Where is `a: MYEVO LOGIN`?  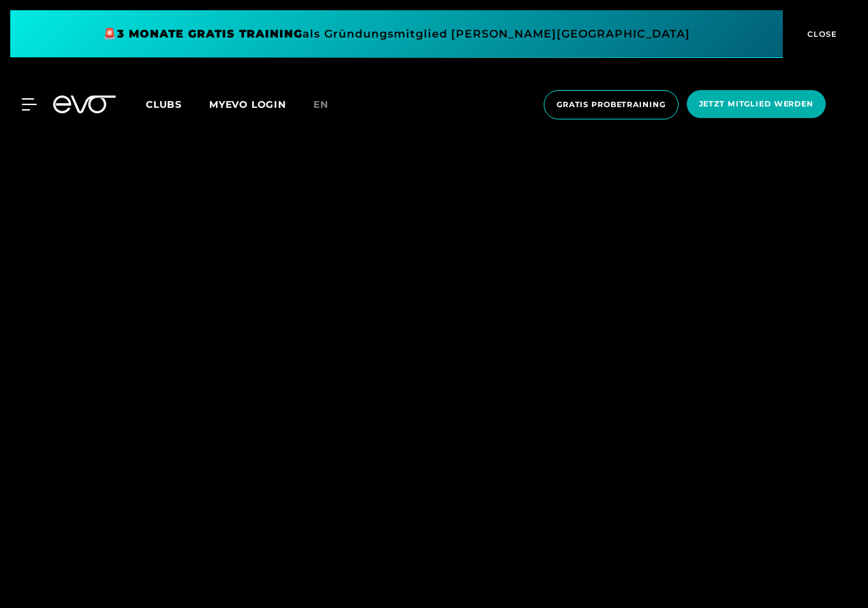 a: MYEVO LOGIN is located at coordinates (248, 104).